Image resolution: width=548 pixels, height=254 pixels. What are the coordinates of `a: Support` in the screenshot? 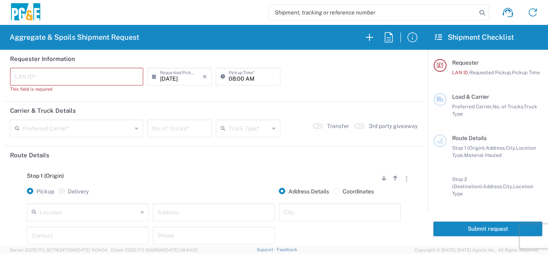 It's located at (267, 249).